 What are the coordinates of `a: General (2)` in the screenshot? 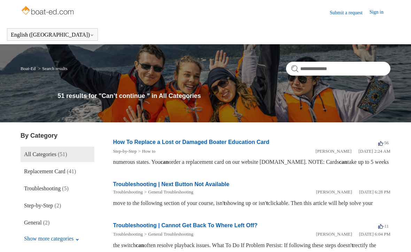 It's located at (57, 222).